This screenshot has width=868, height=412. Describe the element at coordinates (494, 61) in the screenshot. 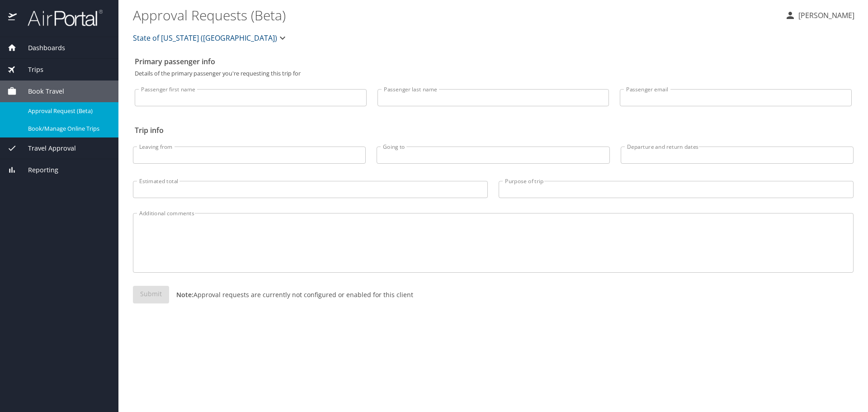

I see `h2: Primary passenger info` at that location.